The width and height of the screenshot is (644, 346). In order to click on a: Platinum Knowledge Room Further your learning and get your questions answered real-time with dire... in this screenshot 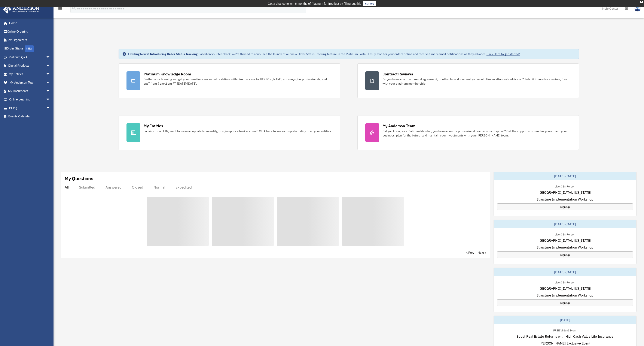, I will do `click(229, 81)`.